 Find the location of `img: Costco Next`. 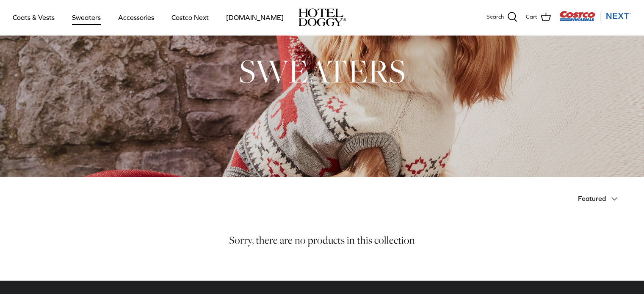

img: Costco Next is located at coordinates (595, 15).